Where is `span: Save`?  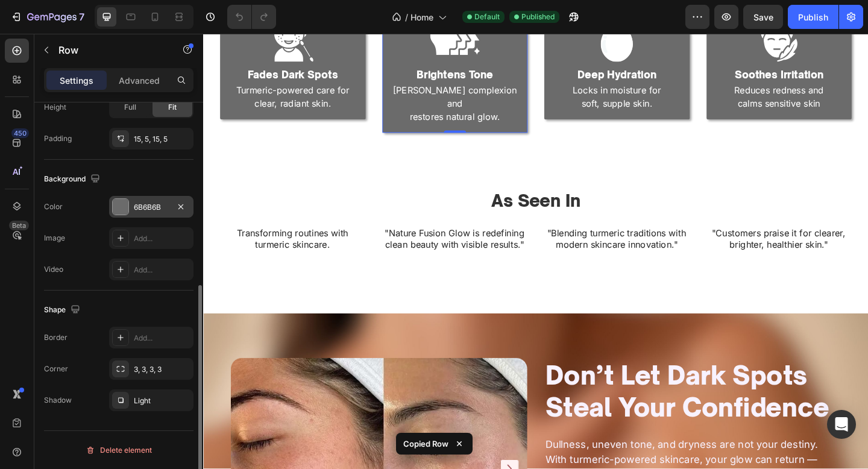 span: Save is located at coordinates (763, 17).